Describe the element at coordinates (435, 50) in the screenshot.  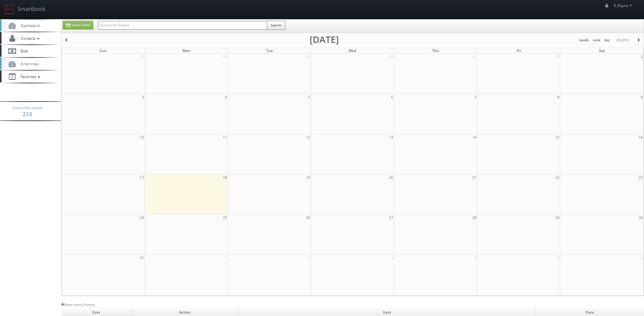
I see `span: Thu` at that location.